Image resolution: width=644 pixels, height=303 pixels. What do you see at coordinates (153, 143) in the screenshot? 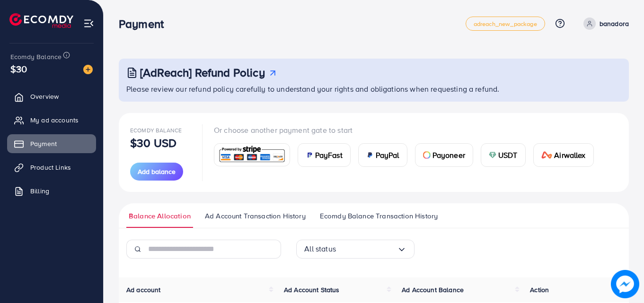
I see `p: $30 USD` at bounding box center [153, 143].